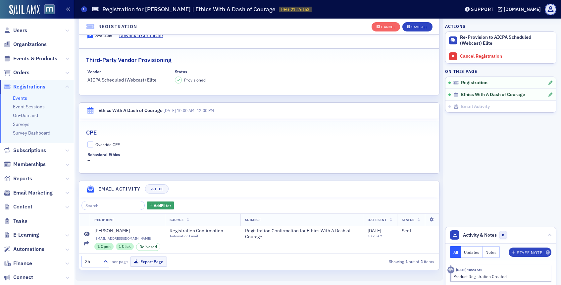  Describe the element at coordinates (104, 246) in the screenshot. I see `div: 1 Open` at that location.